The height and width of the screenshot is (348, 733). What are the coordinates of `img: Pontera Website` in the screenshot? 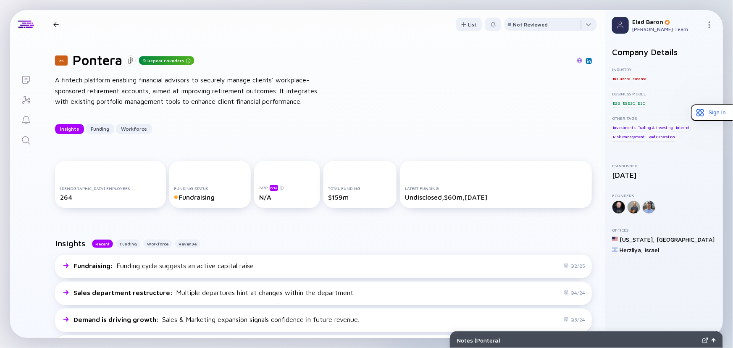 It's located at (580, 60).